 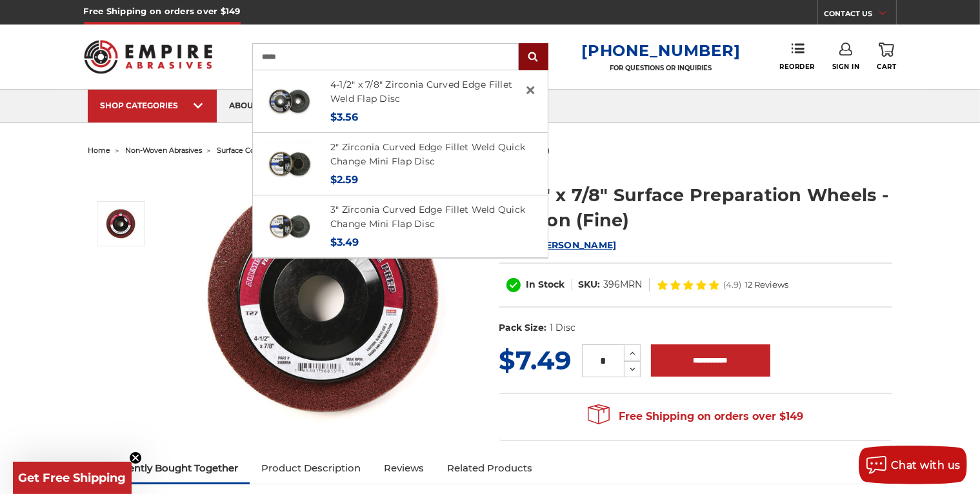 I want to click on span: In Stock, so click(x=546, y=284).